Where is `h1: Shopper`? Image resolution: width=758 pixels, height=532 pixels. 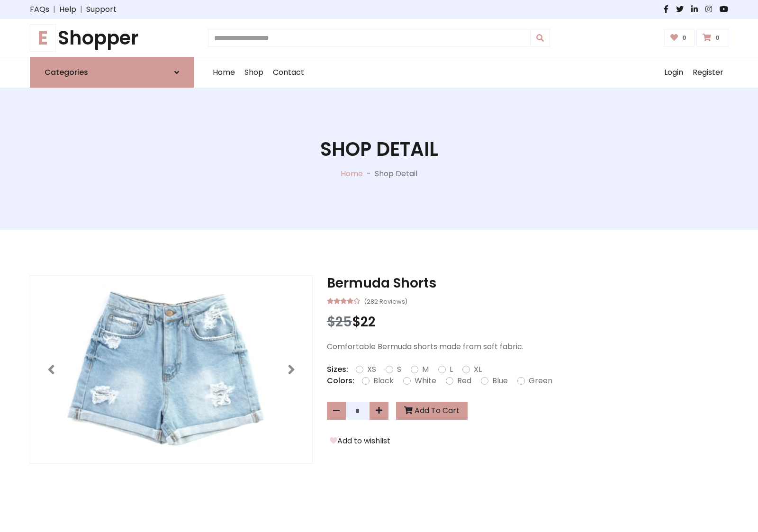 h1: Shopper is located at coordinates (112, 37).